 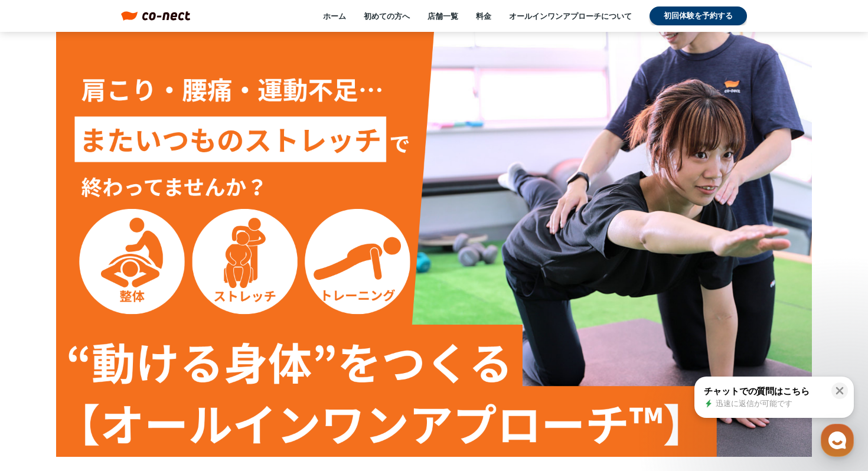 What do you see at coordinates (483, 16) in the screenshot?
I see `a: 料金` at bounding box center [483, 16].